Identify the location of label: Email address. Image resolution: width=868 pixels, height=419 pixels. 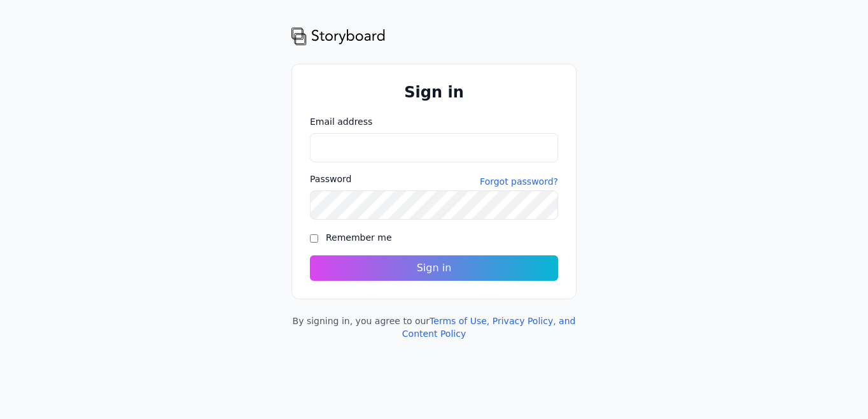
(434, 122).